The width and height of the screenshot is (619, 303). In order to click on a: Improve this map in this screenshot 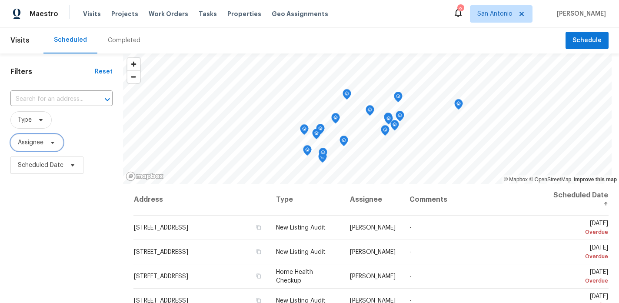, I will do `click(595, 179)`.